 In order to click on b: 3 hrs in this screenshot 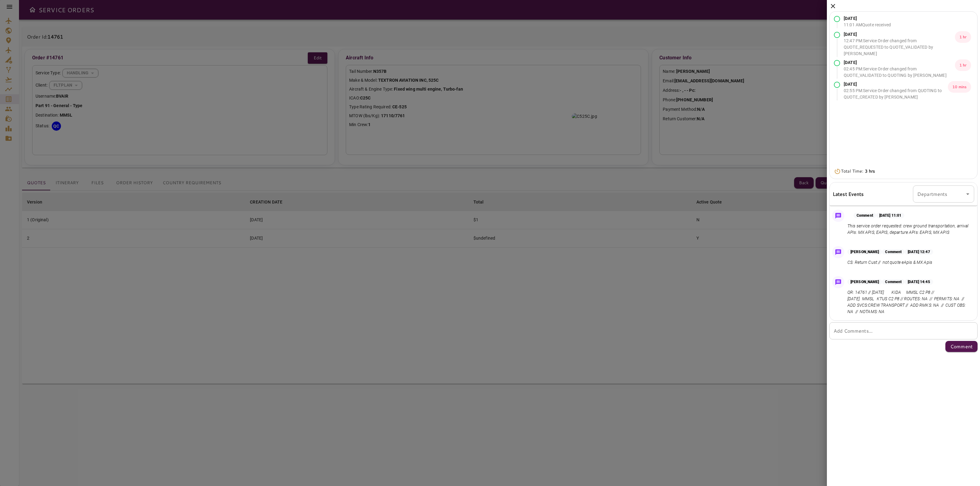, I will do `click(870, 171)`.